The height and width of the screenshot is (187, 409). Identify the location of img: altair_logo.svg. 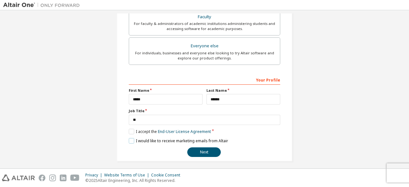
(18, 178).